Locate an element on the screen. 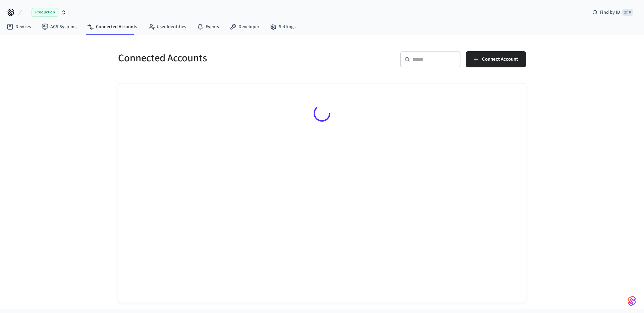 This screenshot has width=644, height=313. div: Find by ID⌘ K is located at coordinates (612, 13).